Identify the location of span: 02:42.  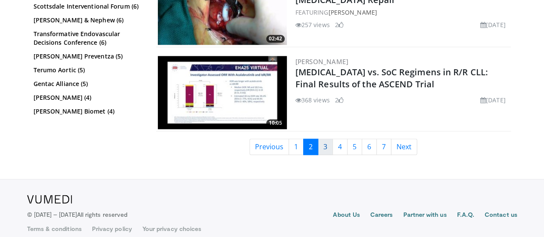
(275, 39).